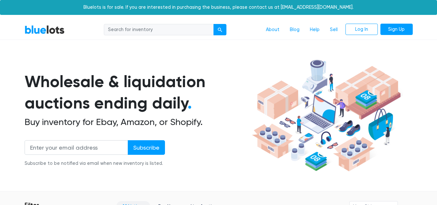 The image size is (437, 205). What do you see at coordinates (95, 163) in the screenshot?
I see `div: Subscribe to be notified via email when new inventory is listed.` at bounding box center [95, 163].